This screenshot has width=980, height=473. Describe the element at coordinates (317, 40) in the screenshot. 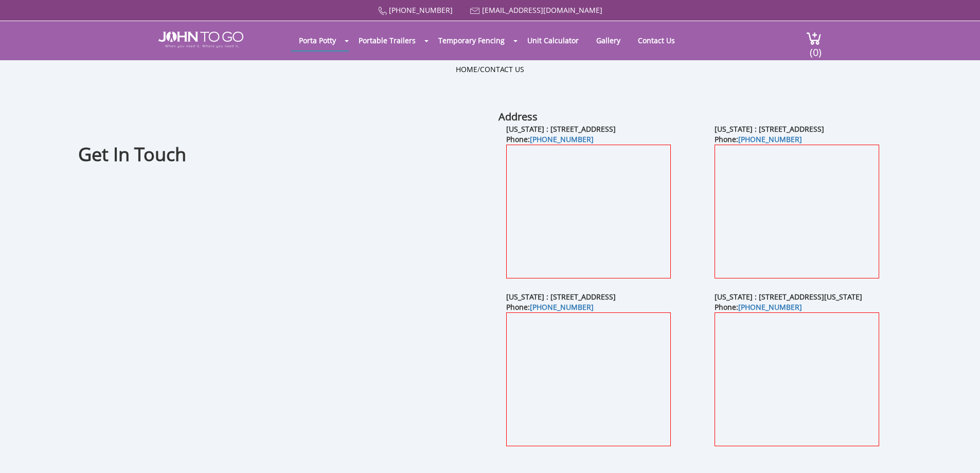

I see `a: Porta Potty` at that location.